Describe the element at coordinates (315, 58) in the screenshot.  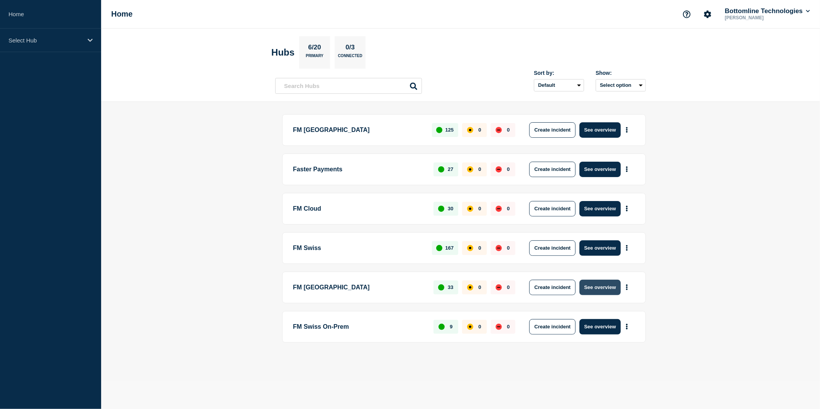
I see `p: Primary` at that location.